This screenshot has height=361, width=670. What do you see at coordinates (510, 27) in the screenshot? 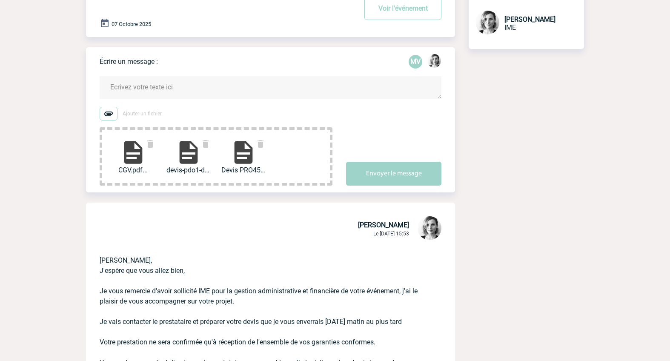
I see `span: IME` at bounding box center [510, 27].